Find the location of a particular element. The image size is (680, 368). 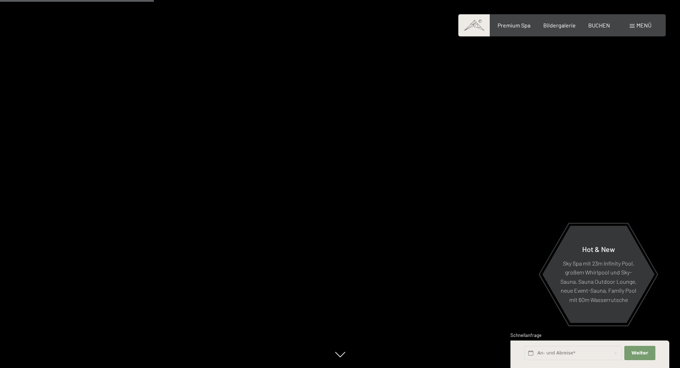

span: Menü is located at coordinates (644, 25).